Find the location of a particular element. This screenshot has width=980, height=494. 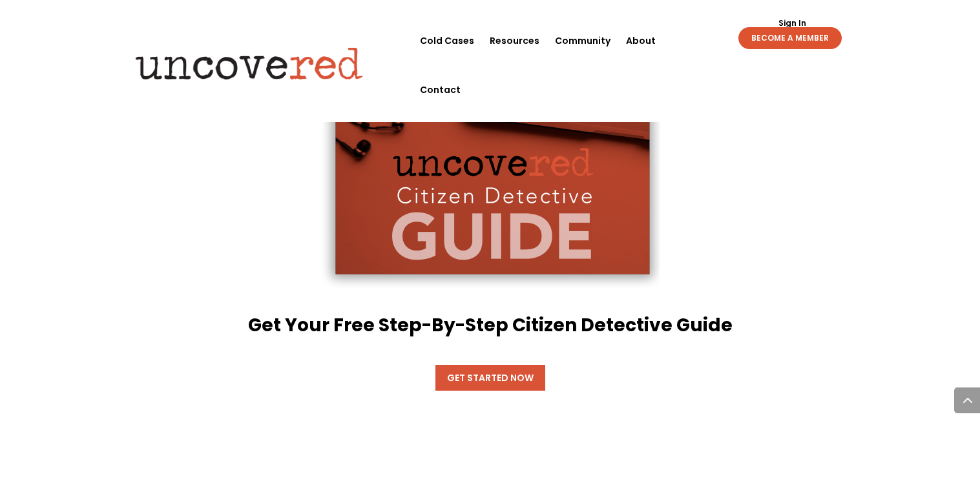

a: Contact is located at coordinates (439, 90).